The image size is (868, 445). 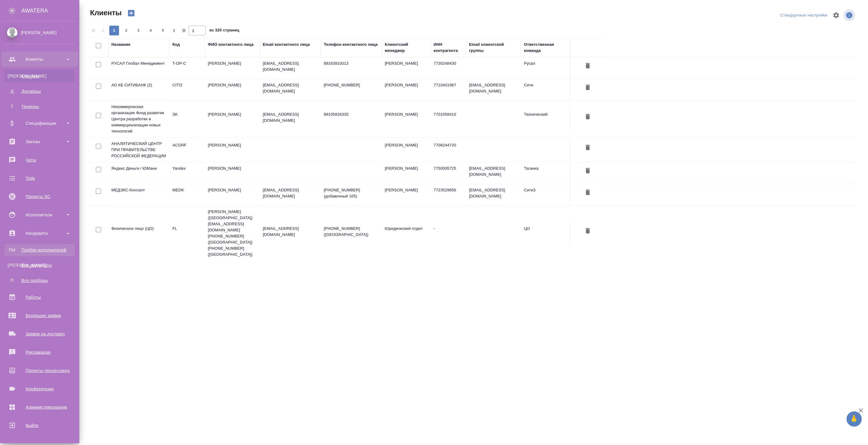 I want to click on button: 4, so click(x=151, y=31).